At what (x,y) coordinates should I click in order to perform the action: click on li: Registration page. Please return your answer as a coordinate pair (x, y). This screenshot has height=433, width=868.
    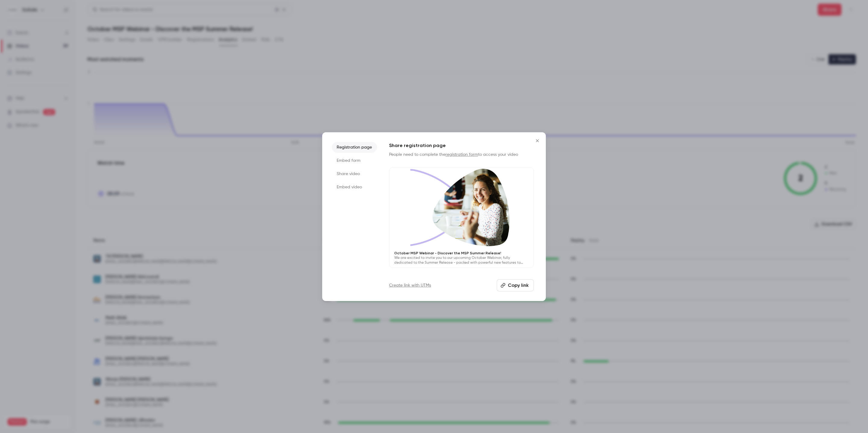
    Looking at the image, I should click on (354, 147).